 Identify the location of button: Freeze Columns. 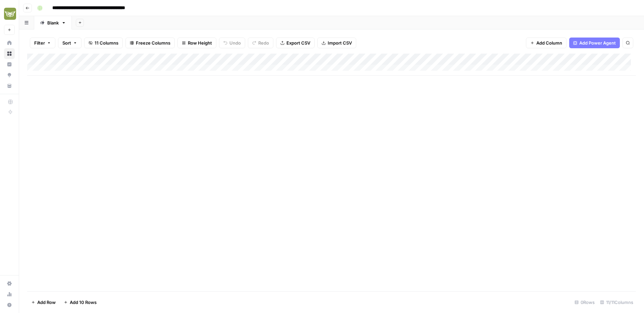
(150, 43).